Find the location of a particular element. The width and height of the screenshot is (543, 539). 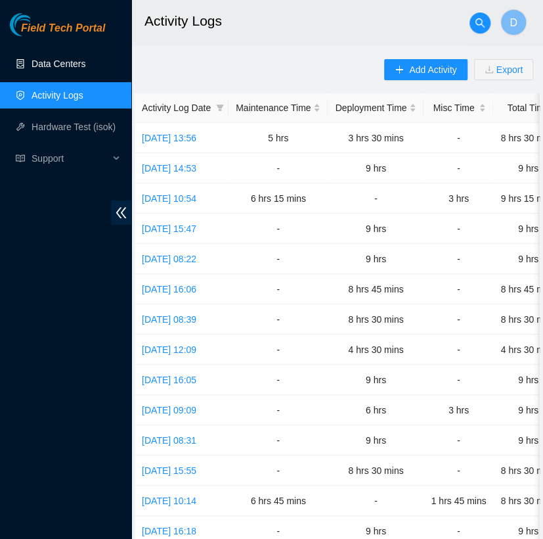

td: 6 hrs is located at coordinates (376, 410).